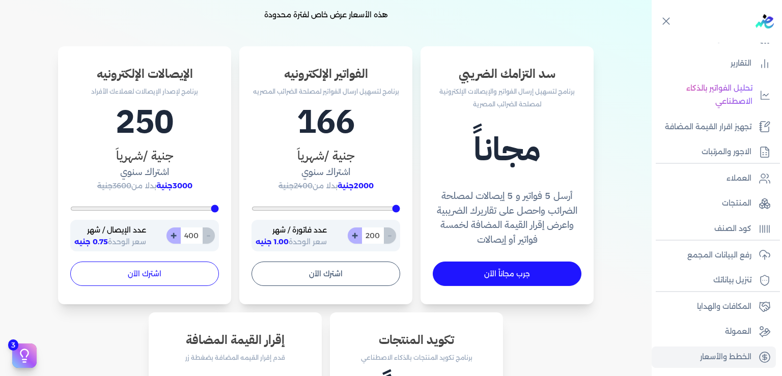  Describe the element at coordinates (145, 74) in the screenshot. I see `h3: الإيصالات الإلكترونيه` at that location.